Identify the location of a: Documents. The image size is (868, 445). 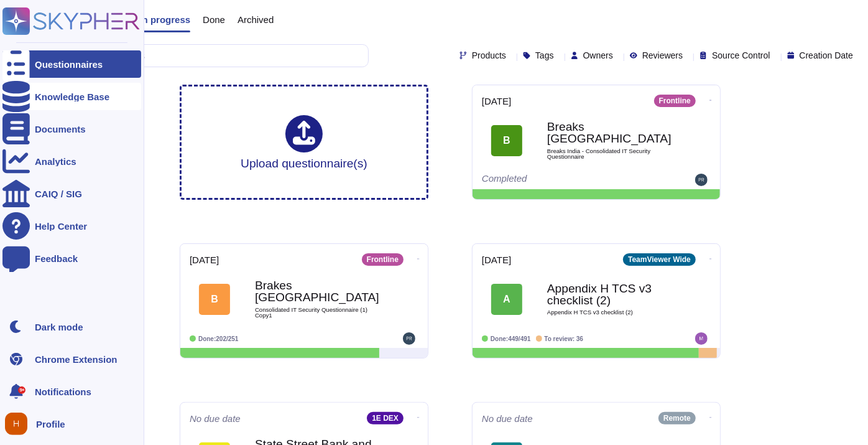
(71, 128).